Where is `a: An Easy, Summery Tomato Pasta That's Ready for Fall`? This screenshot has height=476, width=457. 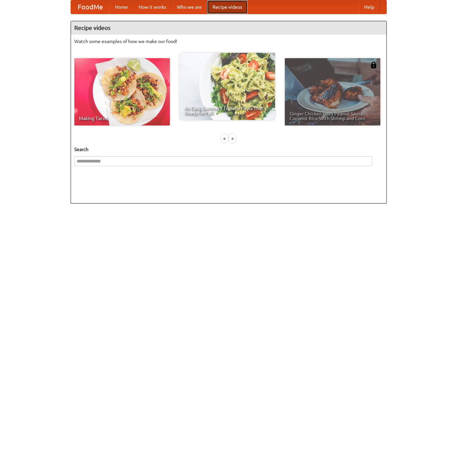
a: An Easy, Summery Tomato Pasta That's Ready for Fall is located at coordinates (227, 86).